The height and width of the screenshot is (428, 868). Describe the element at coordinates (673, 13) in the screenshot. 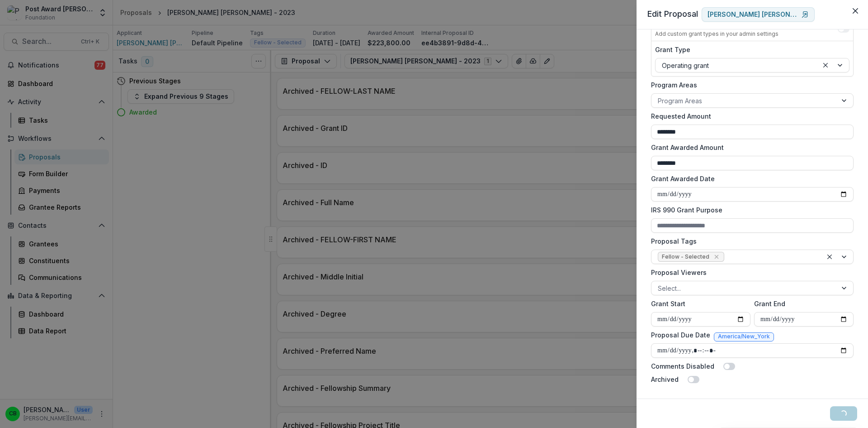

I see `span: Edit Proposal` at that location.